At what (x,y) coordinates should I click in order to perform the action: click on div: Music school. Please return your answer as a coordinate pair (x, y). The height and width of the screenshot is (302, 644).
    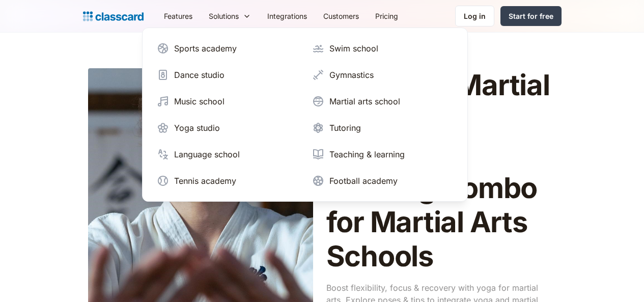
    Looking at the image, I should click on (199, 101).